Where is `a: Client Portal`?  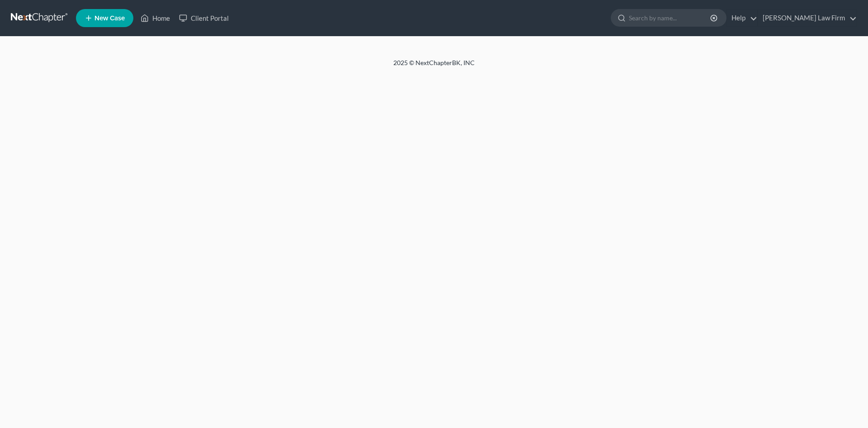
a: Client Portal is located at coordinates (204, 18).